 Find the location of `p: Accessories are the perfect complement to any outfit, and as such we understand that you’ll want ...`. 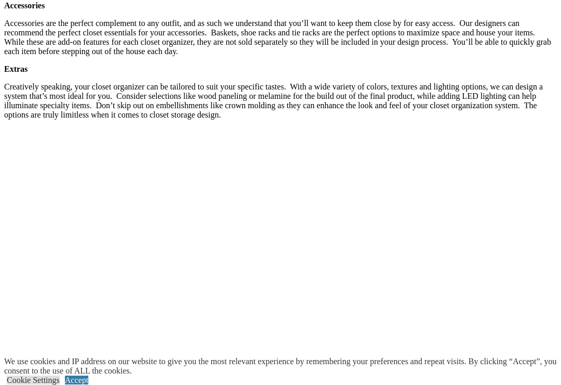

p: Accessories are the perfect complement to any outfit, and as such we understand that you’ll want ... is located at coordinates (281, 37).